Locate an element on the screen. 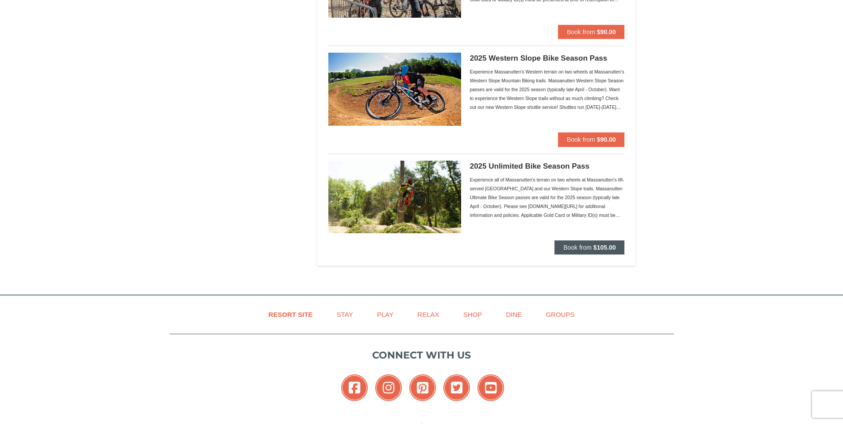 This screenshot has width=843, height=424. strong: $105.00 is located at coordinates (604, 247).